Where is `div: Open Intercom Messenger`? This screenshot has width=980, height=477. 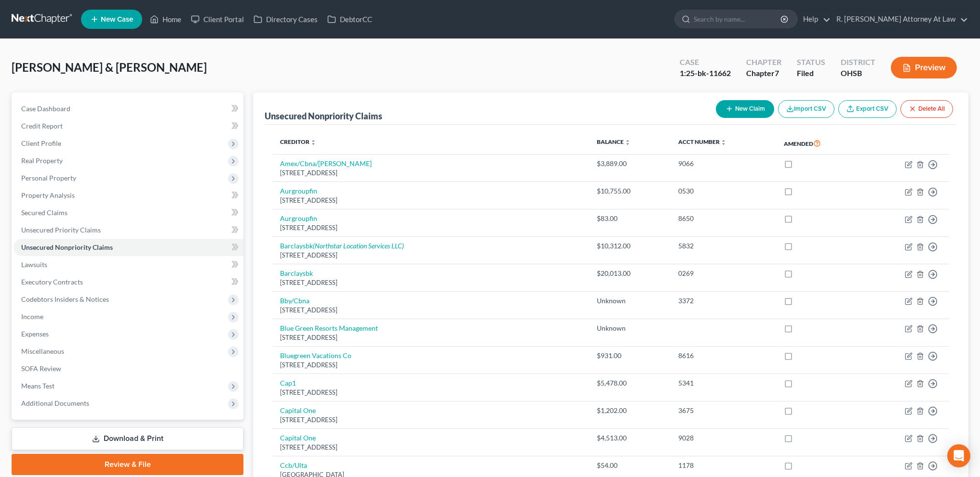
div: Open Intercom Messenger is located at coordinates (959, 456).